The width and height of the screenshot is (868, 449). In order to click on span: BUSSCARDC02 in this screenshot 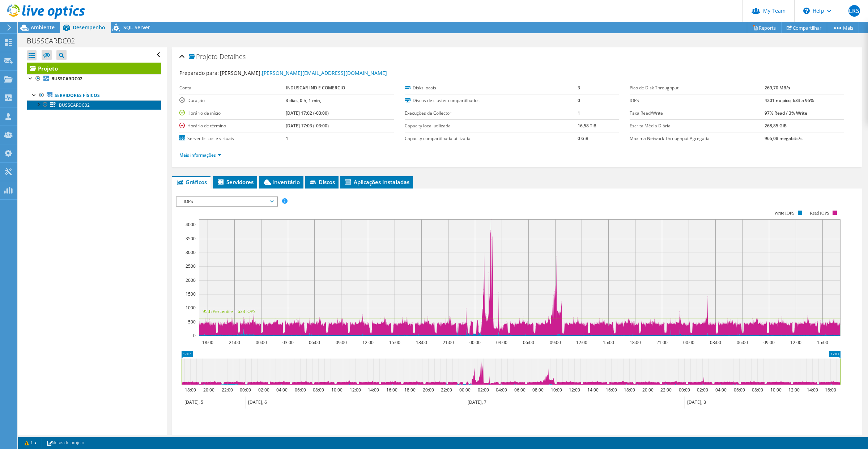, I will do `click(74, 105)`.